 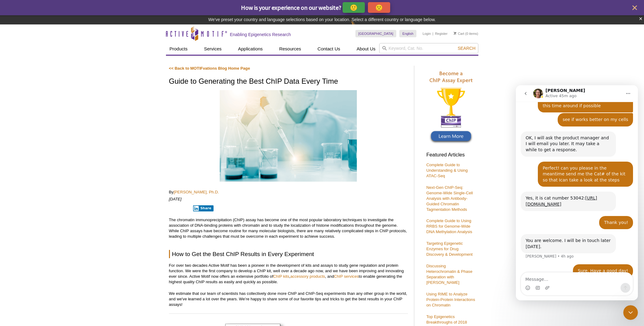 What do you see at coordinates (408, 34) in the screenshot?
I see `a: English` at bounding box center [408, 34].